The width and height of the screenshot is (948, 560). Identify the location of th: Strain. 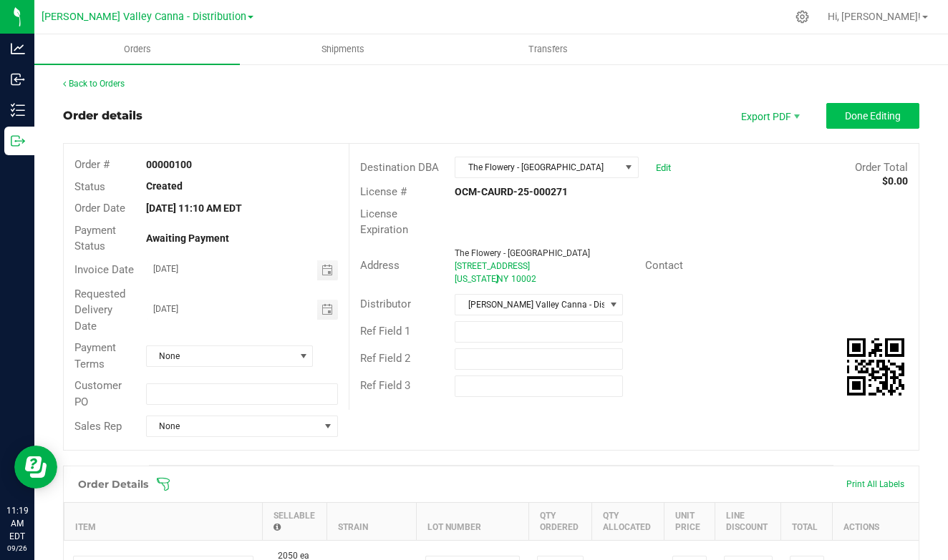
(371, 522).